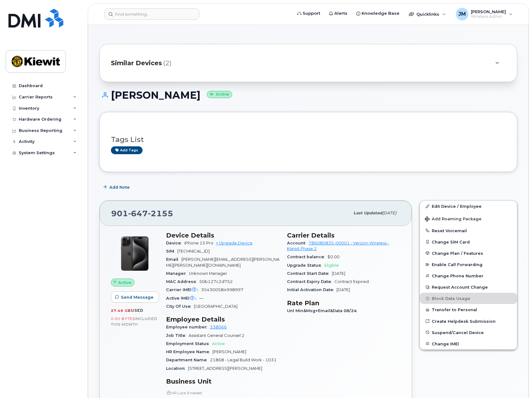  What do you see at coordinates (123, 319) in the screenshot?
I see `span: 0.00 Bytes` at bounding box center [123, 319].